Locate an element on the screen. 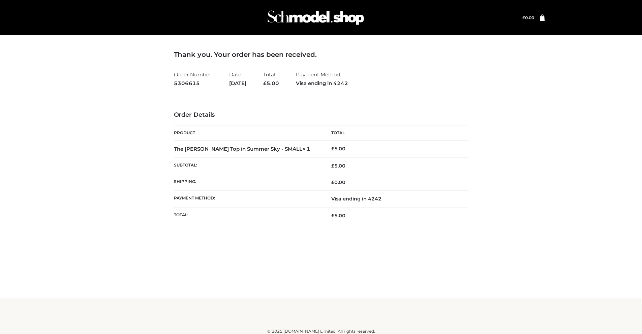  th: Total: is located at coordinates (247, 216).